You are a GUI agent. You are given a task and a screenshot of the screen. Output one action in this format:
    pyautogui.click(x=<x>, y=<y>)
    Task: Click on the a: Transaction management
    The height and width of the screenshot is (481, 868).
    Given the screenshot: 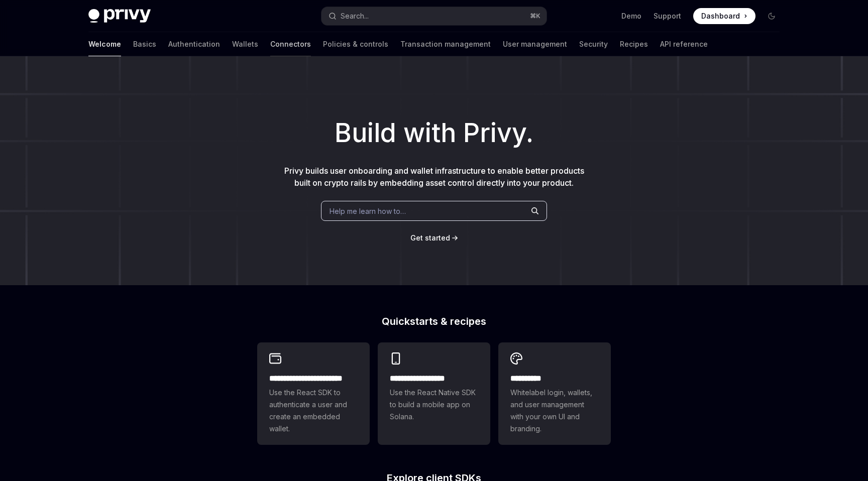 What is the action you would take?
    pyautogui.click(x=445, y=44)
    